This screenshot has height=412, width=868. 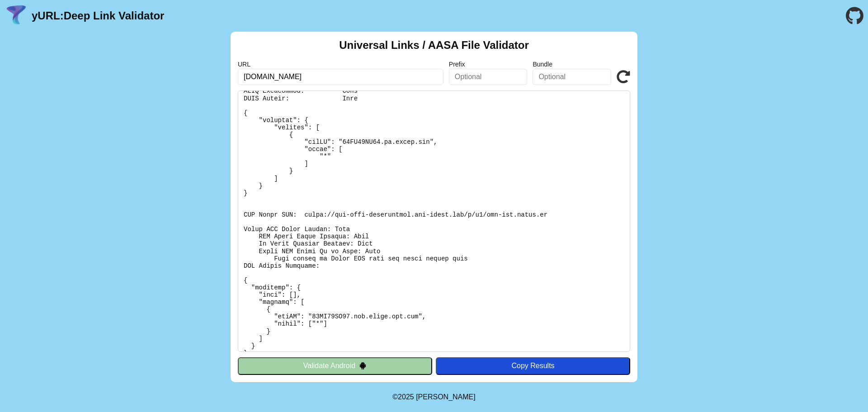 What do you see at coordinates (335, 366) in the screenshot?
I see `button: Validate Android` at bounding box center [335, 366].